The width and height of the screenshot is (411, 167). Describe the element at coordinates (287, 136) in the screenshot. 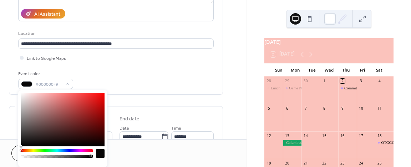

I see `div: 13` at that location.